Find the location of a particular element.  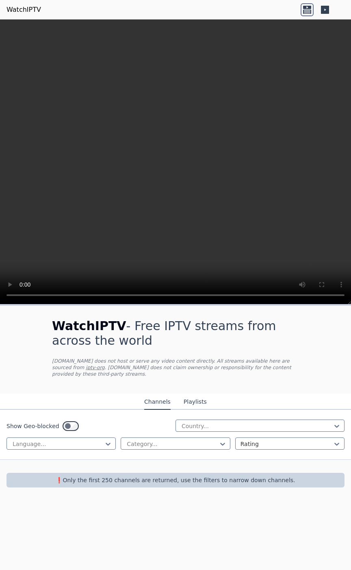

a: WatchIPTV is located at coordinates (24, 10).